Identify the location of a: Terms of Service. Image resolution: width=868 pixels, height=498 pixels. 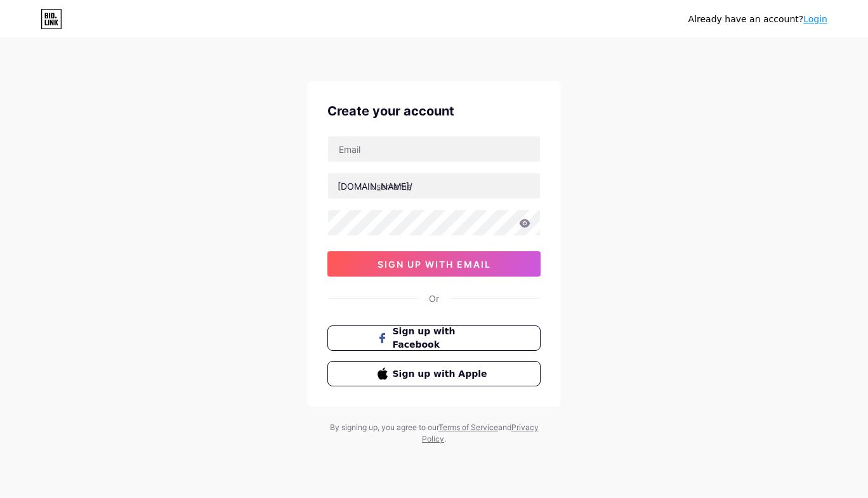
(468, 427).